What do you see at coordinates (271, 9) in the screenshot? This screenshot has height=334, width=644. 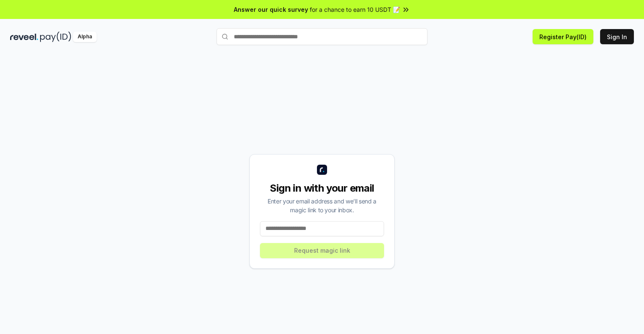 I see `span: Answer our quick survey` at bounding box center [271, 9].